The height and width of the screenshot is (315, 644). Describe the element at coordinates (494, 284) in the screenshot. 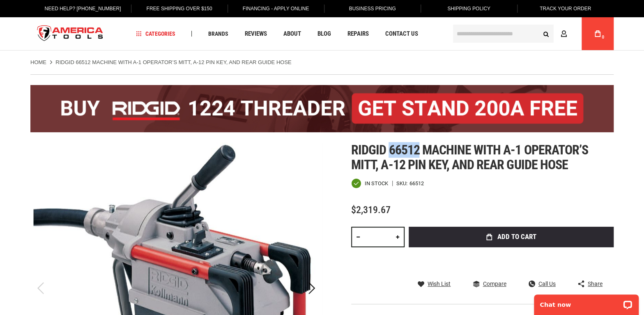

I see `span: Compare` at that location.